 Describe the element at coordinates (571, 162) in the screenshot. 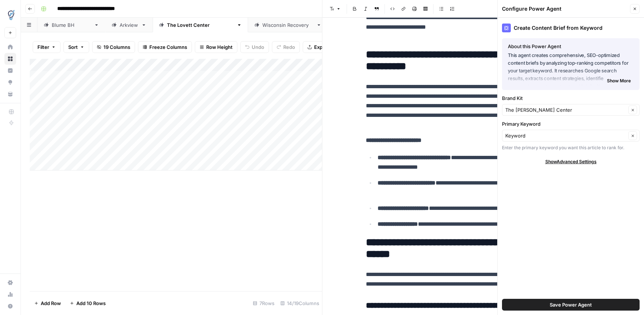

I see `span: Show Advanced Settings` at that location.